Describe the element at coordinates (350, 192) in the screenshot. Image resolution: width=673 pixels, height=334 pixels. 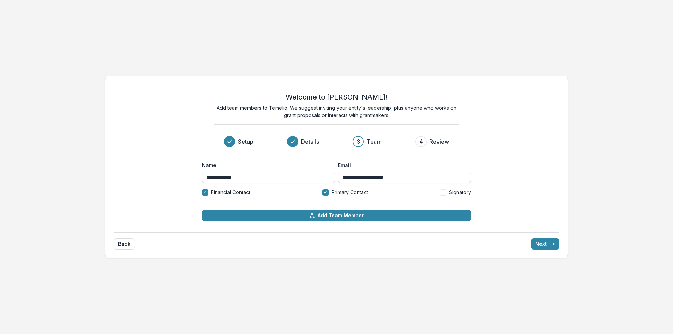
I see `span: Primary Contact` at that location.